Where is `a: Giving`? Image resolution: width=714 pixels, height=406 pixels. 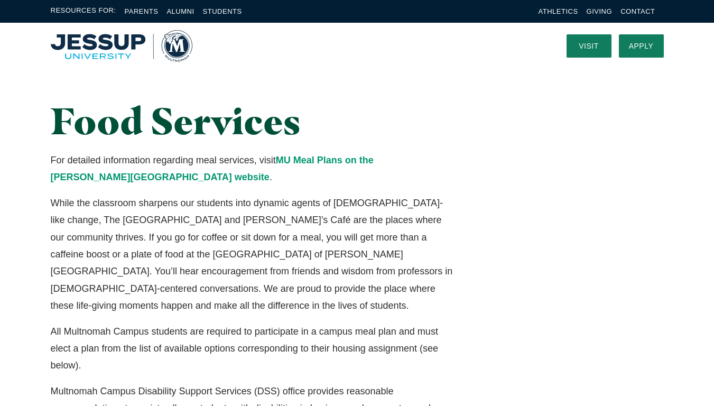 a: Giving is located at coordinates (599, 11).